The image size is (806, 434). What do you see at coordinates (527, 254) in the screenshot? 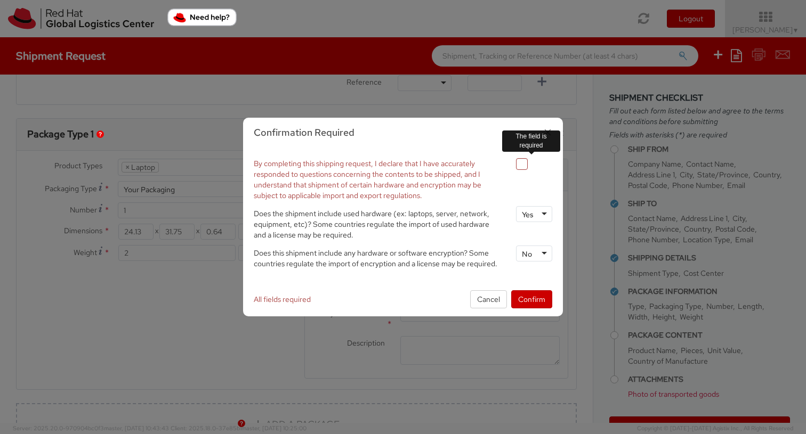
I see `div: No` at bounding box center [527, 254].